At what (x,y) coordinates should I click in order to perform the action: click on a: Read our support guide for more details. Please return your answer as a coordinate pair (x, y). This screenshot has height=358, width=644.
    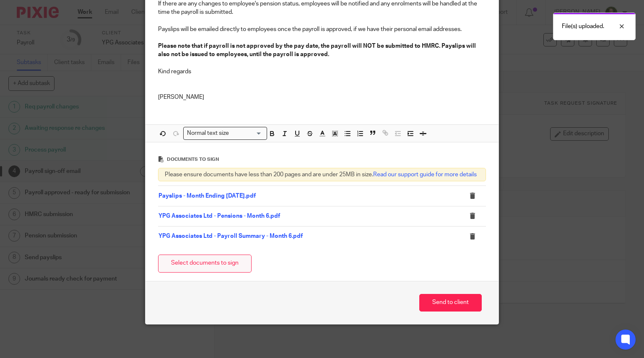
    Looking at the image, I should click on (425, 175).